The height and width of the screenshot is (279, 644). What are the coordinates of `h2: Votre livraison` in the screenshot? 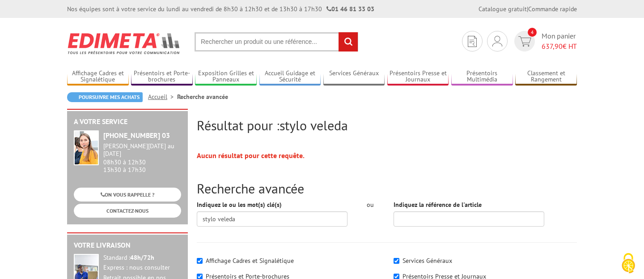 It's located at (127, 246).